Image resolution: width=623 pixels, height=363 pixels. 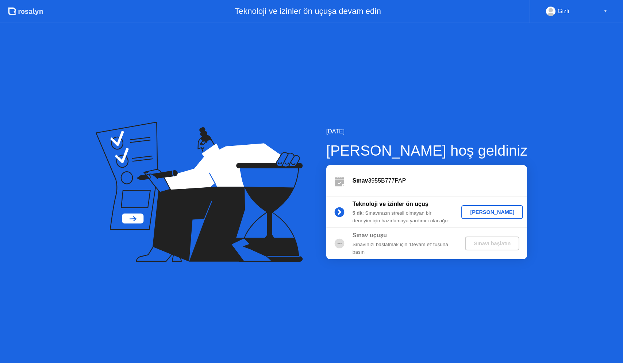 I want to click on div: : Sınavınızın stresli olmayan bir deneyim için hazırlamaya yardımcı olacağız, so click(x=405, y=217).